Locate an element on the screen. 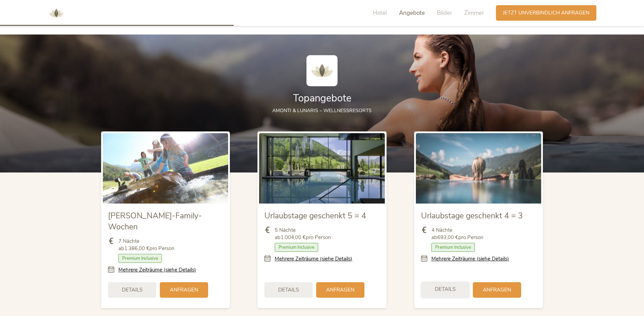 Image resolution: width=644 pixels, height=316 pixels. span: 5 Nächte ab pro Person is located at coordinates (302, 234).